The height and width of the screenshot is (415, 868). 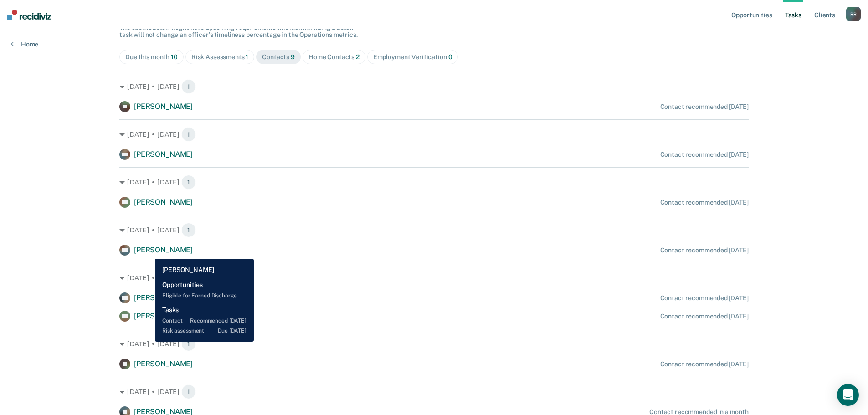 What do you see at coordinates (853, 14) in the screenshot?
I see `div: R R` at bounding box center [853, 14].